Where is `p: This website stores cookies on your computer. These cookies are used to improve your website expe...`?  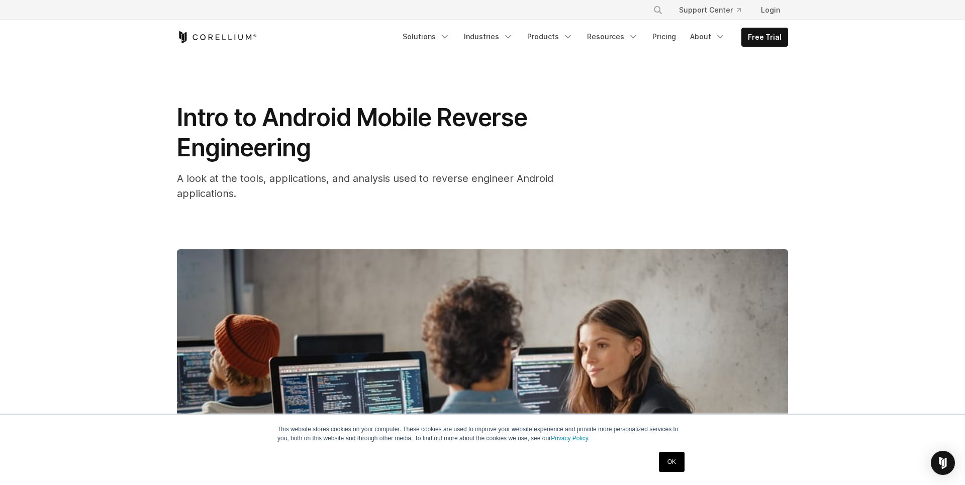
p: This website stores cookies on your computer. These cookies are used to improve your website expe... is located at coordinates (483, 434).